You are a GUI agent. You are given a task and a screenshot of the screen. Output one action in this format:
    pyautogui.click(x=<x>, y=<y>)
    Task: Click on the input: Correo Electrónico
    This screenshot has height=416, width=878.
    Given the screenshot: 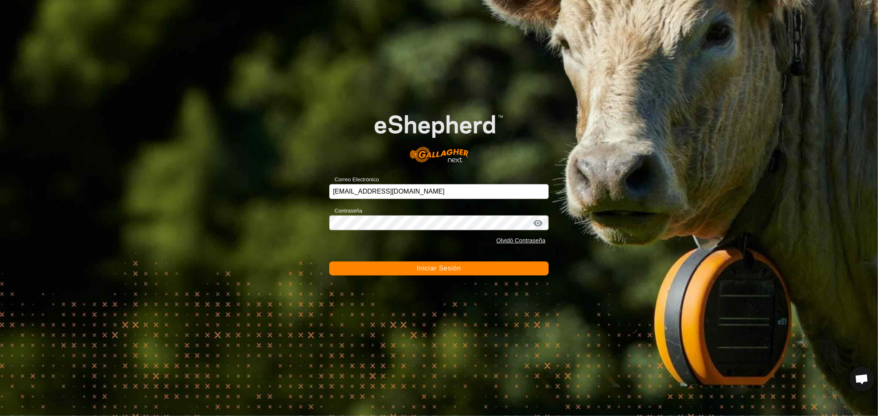 What is the action you would take?
    pyautogui.click(x=439, y=192)
    